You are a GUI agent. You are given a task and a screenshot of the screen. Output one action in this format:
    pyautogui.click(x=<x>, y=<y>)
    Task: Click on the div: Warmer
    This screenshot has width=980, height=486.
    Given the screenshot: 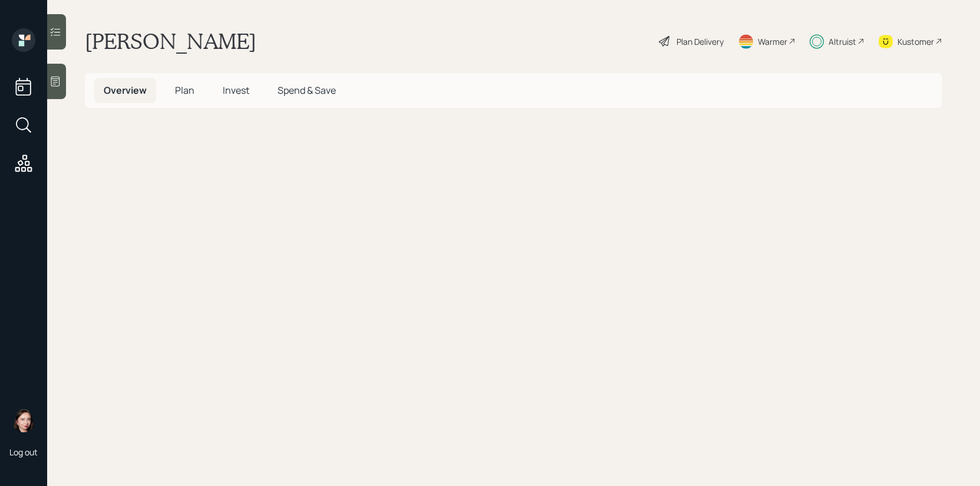 What is the action you would take?
    pyautogui.click(x=772, y=41)
    